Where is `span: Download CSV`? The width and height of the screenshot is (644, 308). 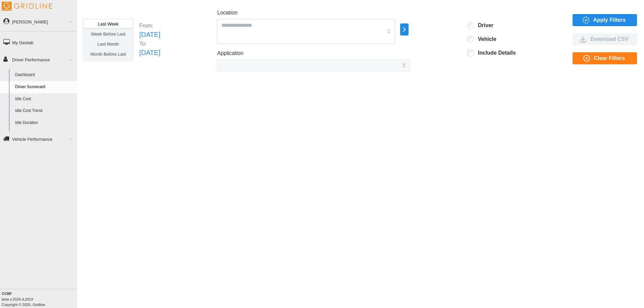 span: Download CSV is located at coordinates (610, 39).